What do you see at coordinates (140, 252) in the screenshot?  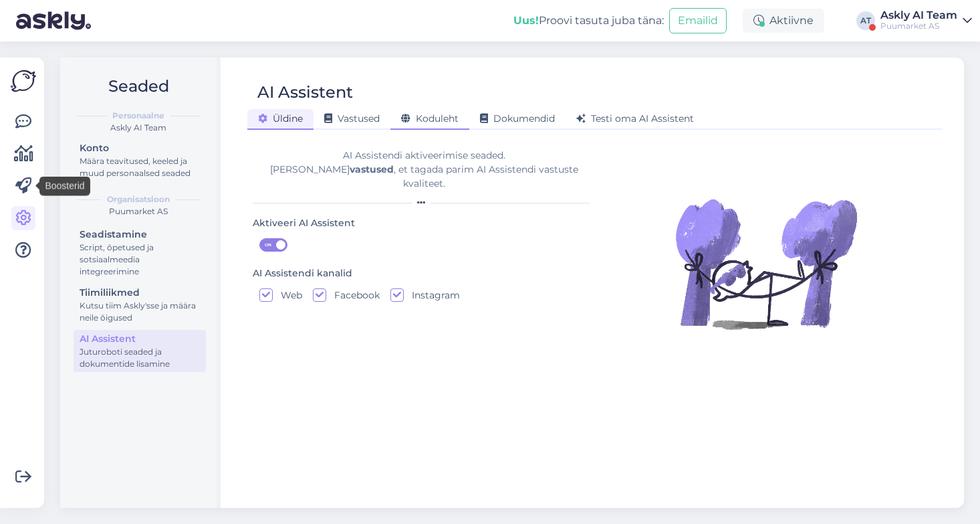 I see `a: SeadistamineScript, õpetused ja sotsiaalmeedia integreerimine` at bounding box center [140, 252].